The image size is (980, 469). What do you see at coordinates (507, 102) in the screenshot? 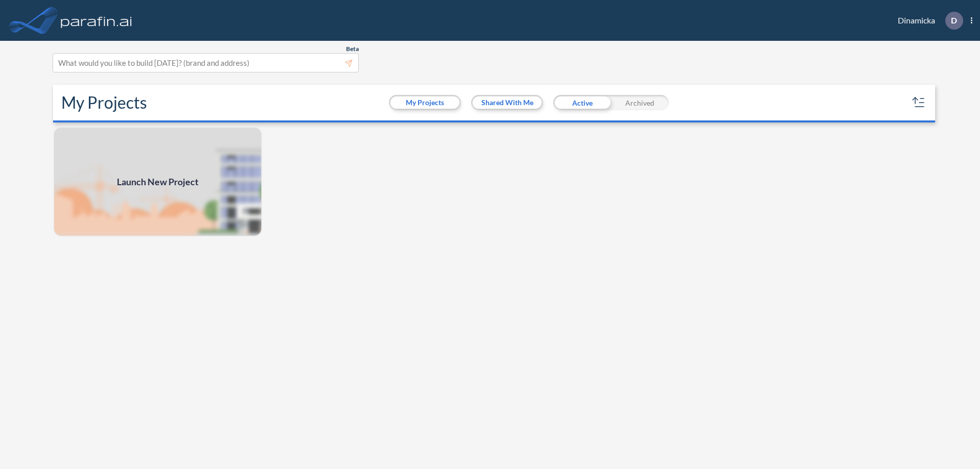
I see `button: Shared With Me` at bounding box center [507, 102].